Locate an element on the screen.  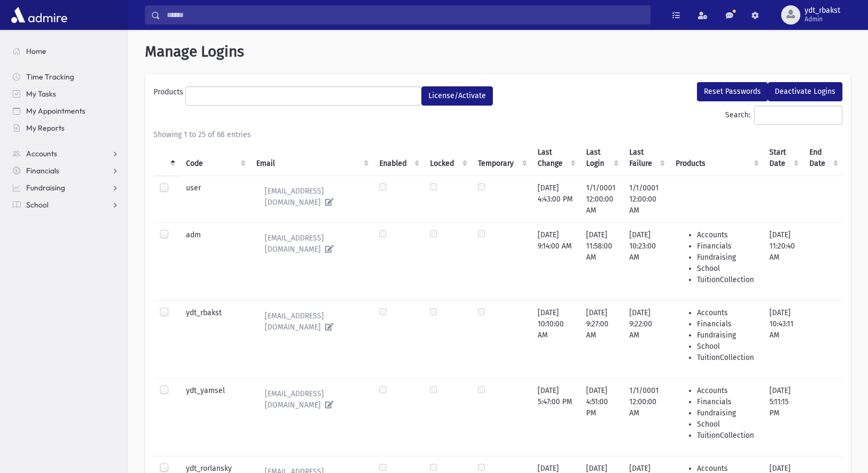
th: Enabled : activate to sort column ascending is located at coordinates (399, 157).